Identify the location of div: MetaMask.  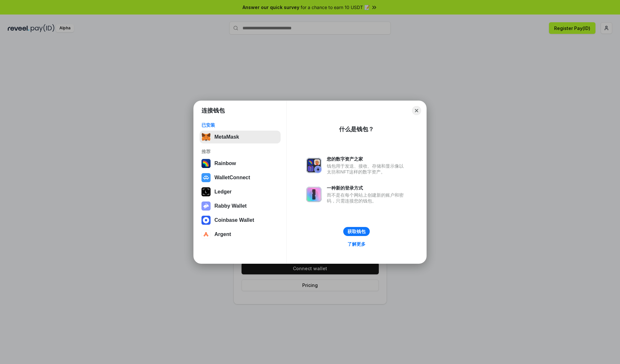
(226, 137).